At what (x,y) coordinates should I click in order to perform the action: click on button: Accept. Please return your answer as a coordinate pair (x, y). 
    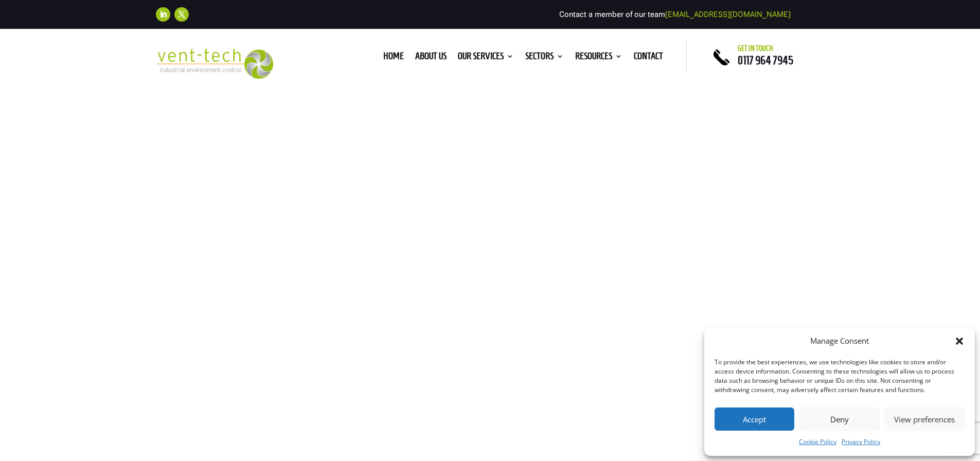
    Looking at the image, I should click on (754, 419).